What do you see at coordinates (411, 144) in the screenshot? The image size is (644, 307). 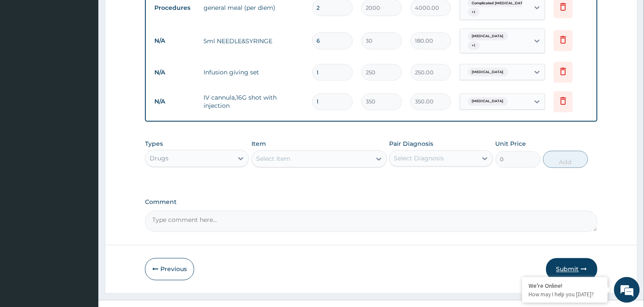 I see `label: Pair Diagnosis` at bounding box center [411, 144].